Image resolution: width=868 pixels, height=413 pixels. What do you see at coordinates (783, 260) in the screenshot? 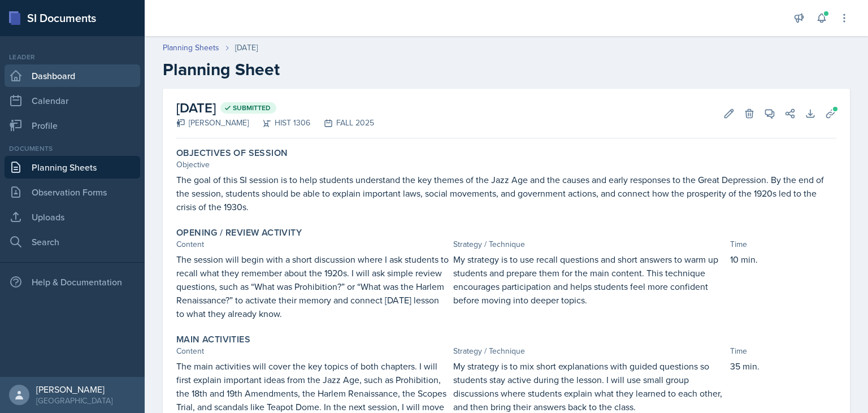
I see `p: 10 min.` at bounding box center [783, 260].